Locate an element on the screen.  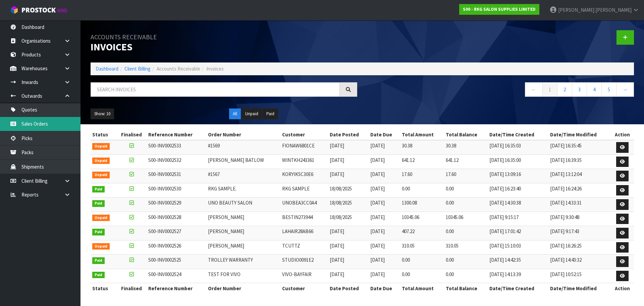
a: 4 is located at coordinates (594, 89).